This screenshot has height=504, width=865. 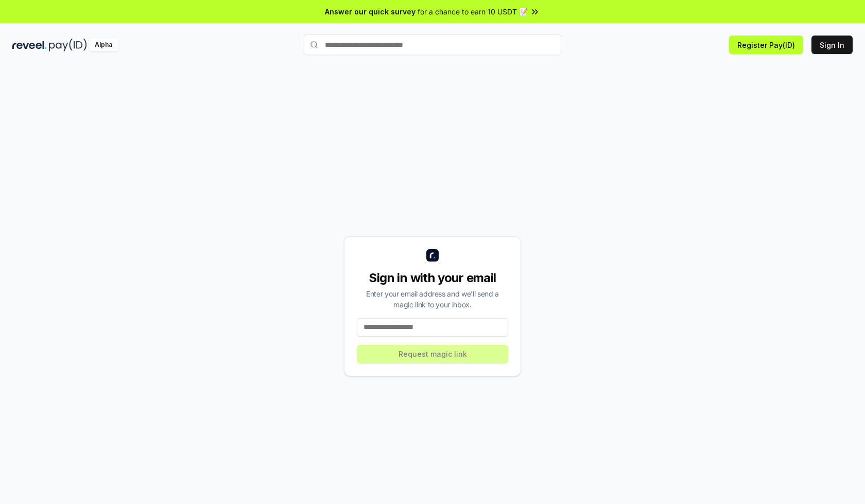 What do you see at coordinates (68, 45) in the screenshot?
I see `img: pay_id` at bounding box center [68, 45].